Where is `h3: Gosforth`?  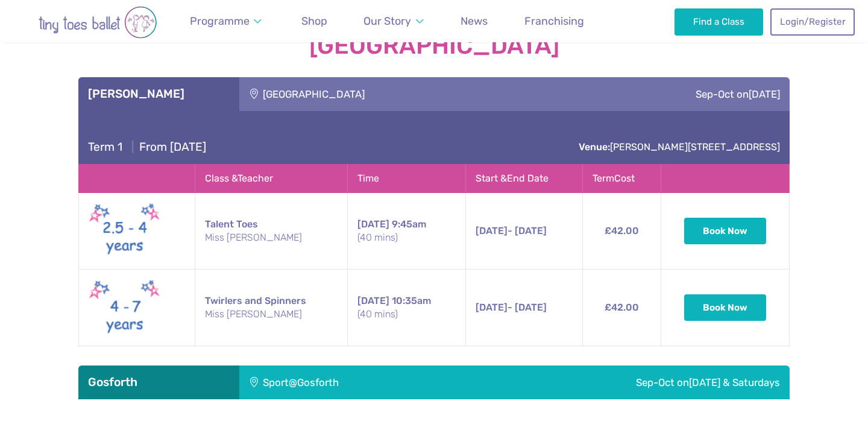 h3: Gosforth is located at coordinates (159, 382).